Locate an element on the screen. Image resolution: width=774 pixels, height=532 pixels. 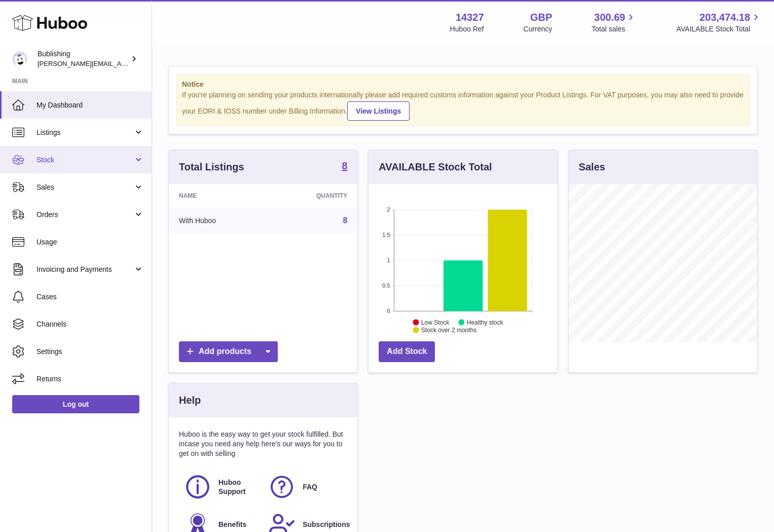
span: Stock is located at coordinates (85, 160).